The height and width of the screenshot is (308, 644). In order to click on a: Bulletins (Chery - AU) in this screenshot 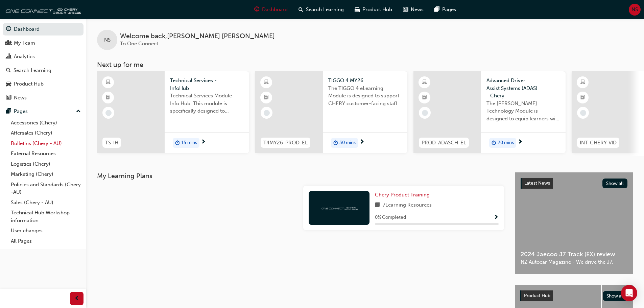, I will do `click(46, 143)`.